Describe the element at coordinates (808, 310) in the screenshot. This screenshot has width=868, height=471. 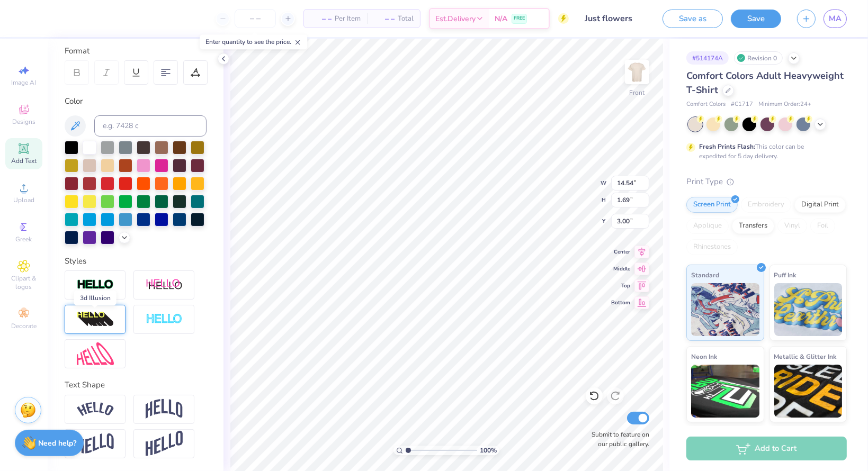
I see `img: Puff Ink` at that location.